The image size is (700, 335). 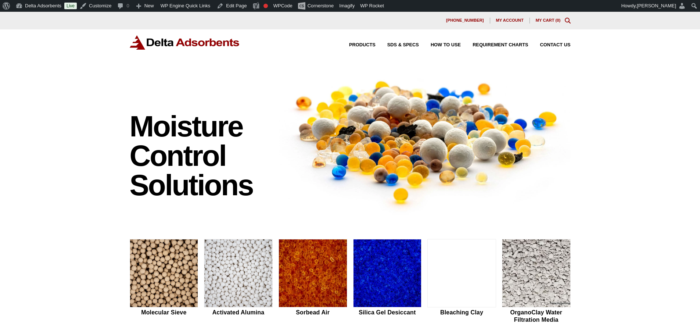 What do you see at coordinates (238, 281) in the screenshot?
I see `a: Activated Alumina` at bounding box center [238, 281].